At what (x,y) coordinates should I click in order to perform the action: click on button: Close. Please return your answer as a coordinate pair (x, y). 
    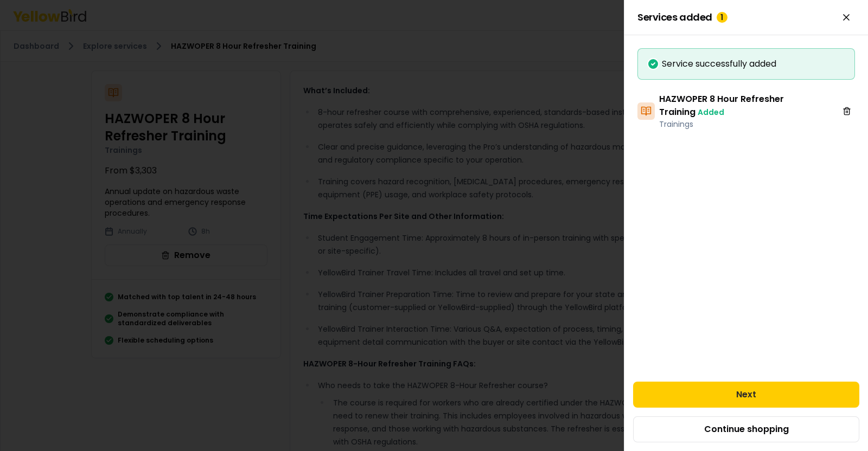
    Looking at the image, I should click on (846, 18).